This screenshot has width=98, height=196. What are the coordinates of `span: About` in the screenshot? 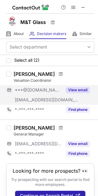 It's located at (18, 34).